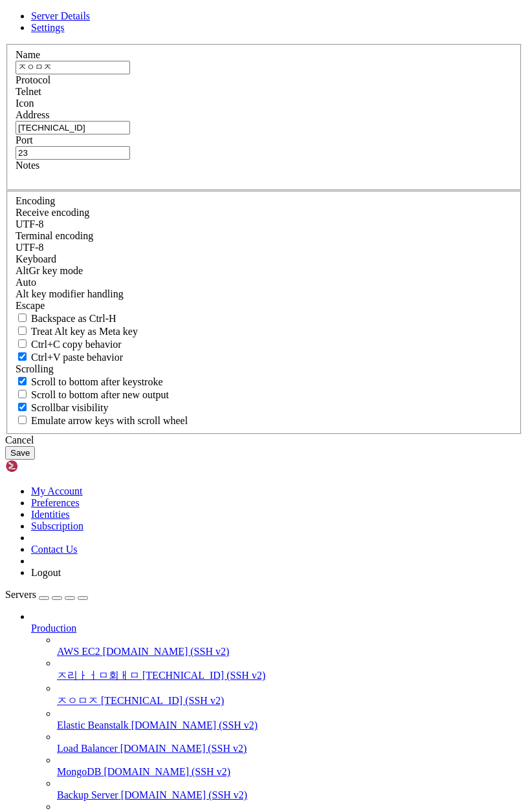  Describe the element at coordinates (92, 394) in the screenshot. I see `label: Scroll to bottom after new output.` at that location.